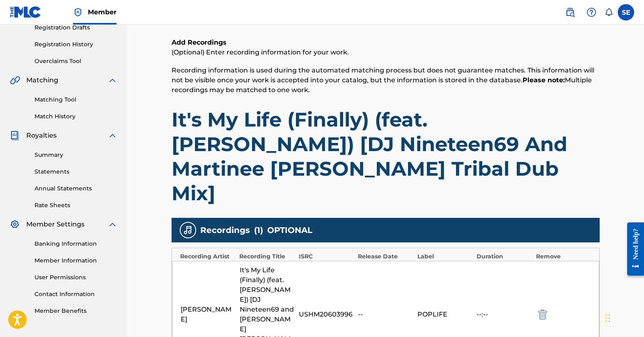 The width and height of the screenshot is (644, 337). What do you see at coordinates (592, 12) in the screenshot?
I see `img: help` at bounding box center [592, 12].